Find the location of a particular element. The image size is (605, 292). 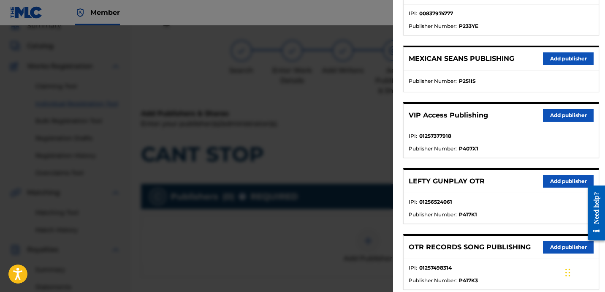

strong: 01257377918 is located at coordinates (435, 136).